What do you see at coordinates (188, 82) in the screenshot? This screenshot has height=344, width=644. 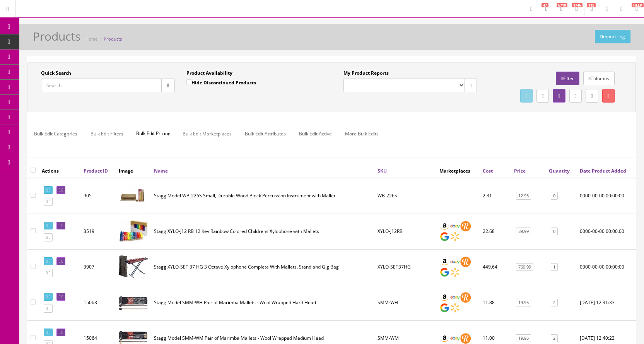 I see `input: Hide Discontinued Products` at bounding box center [188, 82].